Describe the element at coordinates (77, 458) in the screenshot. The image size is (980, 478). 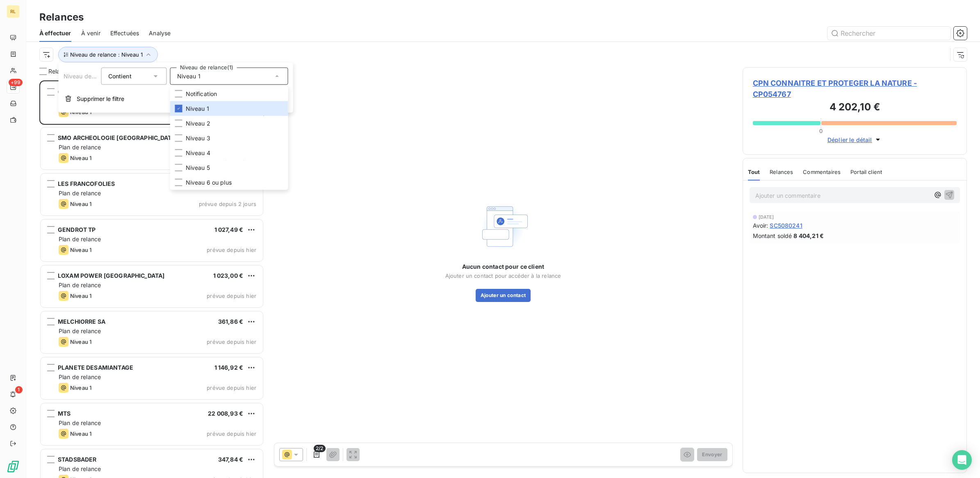
I see `span: STADSBADER` at that location.